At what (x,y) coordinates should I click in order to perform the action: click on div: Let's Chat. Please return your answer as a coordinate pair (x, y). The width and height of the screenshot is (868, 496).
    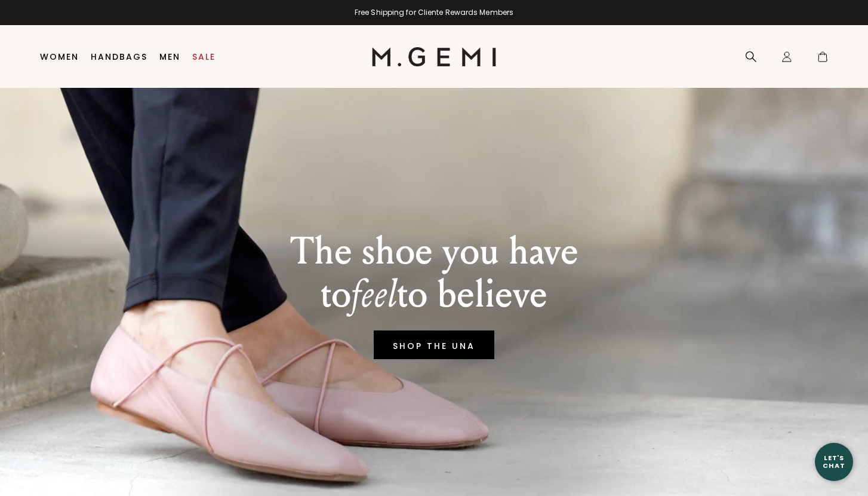
    Looking at the image, I should click on (835, 462).